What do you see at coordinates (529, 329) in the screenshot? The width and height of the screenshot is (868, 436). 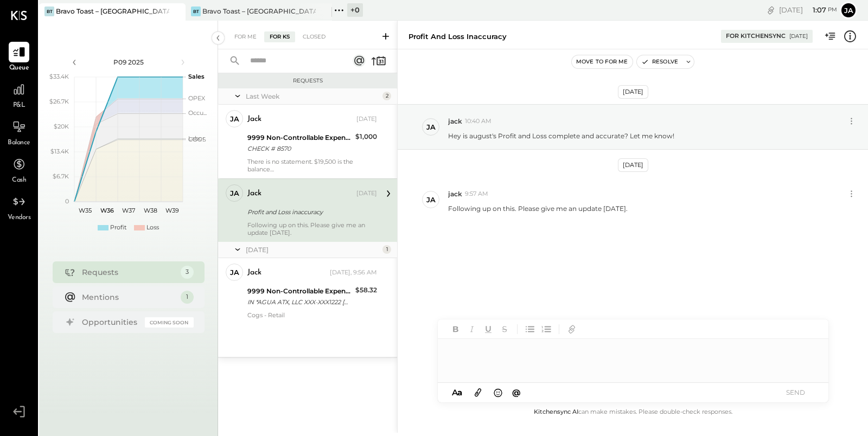 I see `button: Unordered List` at bounding box center [529, 329].